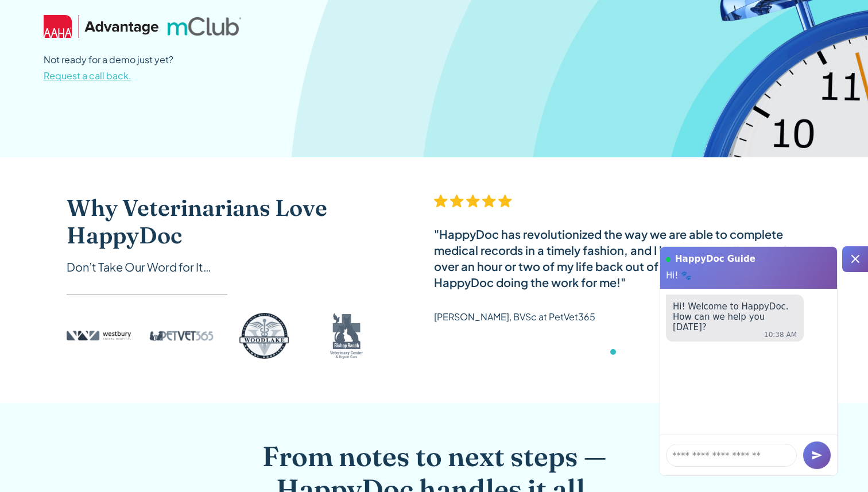 This screenshot has height=492, width=868. Describe the element at coordinates (623, 352) in the screenshot. I see `div: Show slide 4 of 6` at that location.